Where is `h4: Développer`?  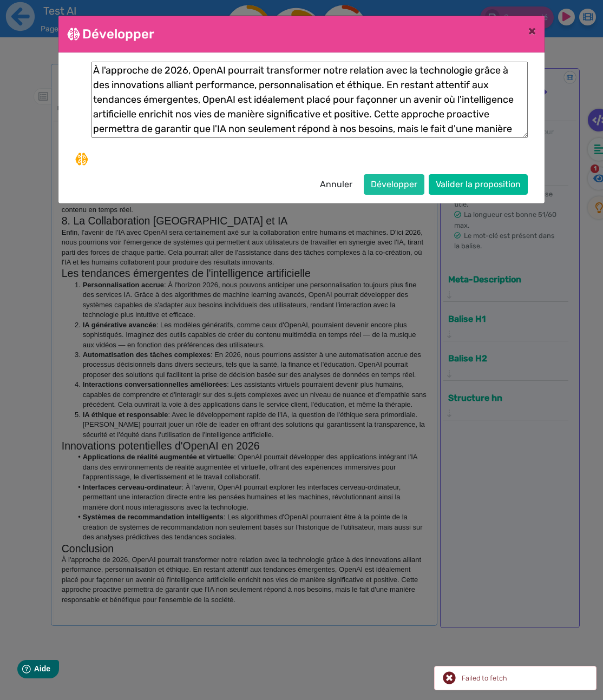
h4: Développer is located at coordinates (111, 34).